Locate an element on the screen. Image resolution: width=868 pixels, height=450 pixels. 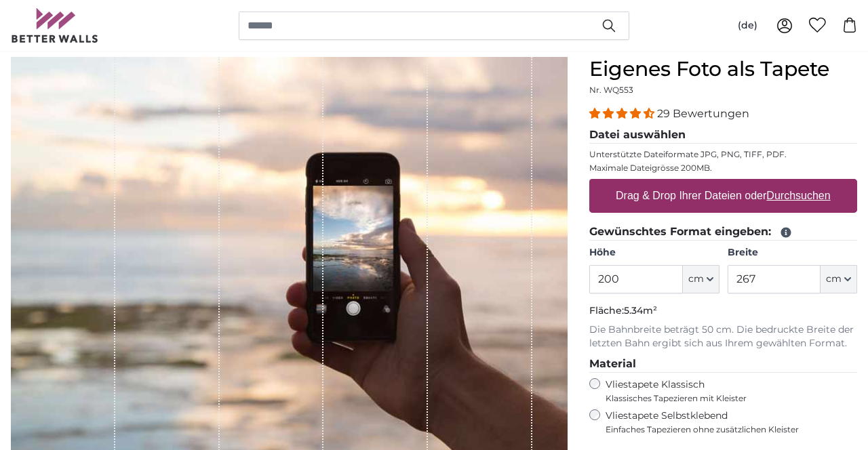
span: 5.34m² is located at coordinates (640, 311).